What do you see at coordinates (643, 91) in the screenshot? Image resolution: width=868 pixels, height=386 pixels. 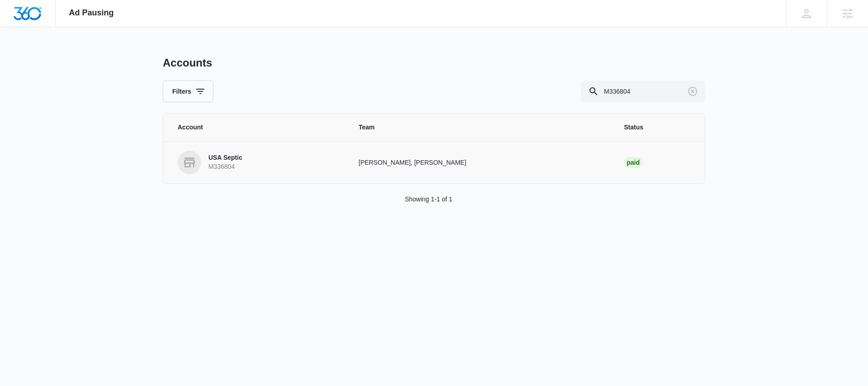 I see `input: Search By Account Number` at bounding box center [643, 91].